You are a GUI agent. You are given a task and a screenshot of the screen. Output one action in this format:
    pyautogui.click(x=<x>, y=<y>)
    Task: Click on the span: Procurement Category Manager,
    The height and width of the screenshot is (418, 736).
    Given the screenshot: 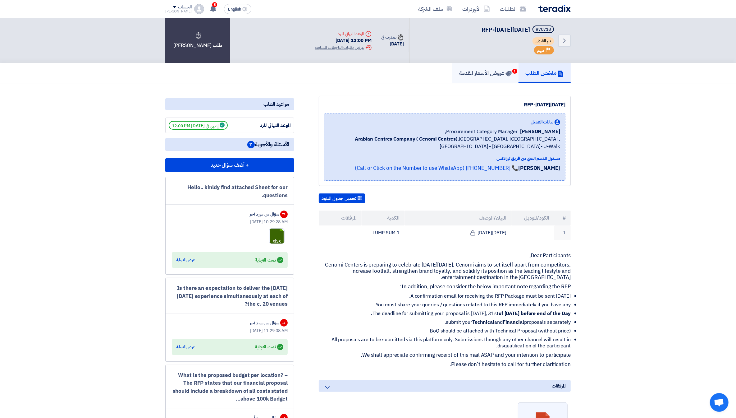 What is the action you would take?
    pyautogui.click(x=481, y=131)
    